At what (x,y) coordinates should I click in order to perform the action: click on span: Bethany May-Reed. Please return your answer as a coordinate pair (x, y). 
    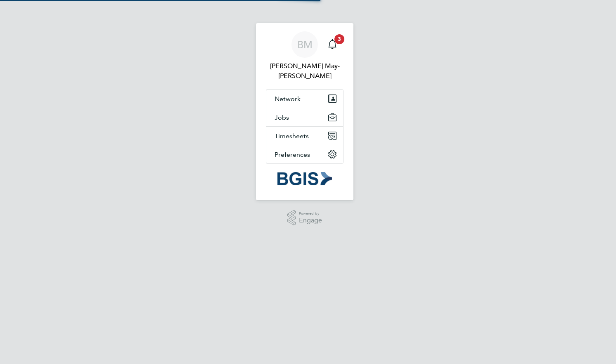
    Looking at the image, I should click on (305, 71).